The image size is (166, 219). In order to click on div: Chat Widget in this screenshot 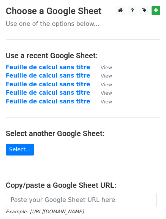, I will do `click(147, 201)`.